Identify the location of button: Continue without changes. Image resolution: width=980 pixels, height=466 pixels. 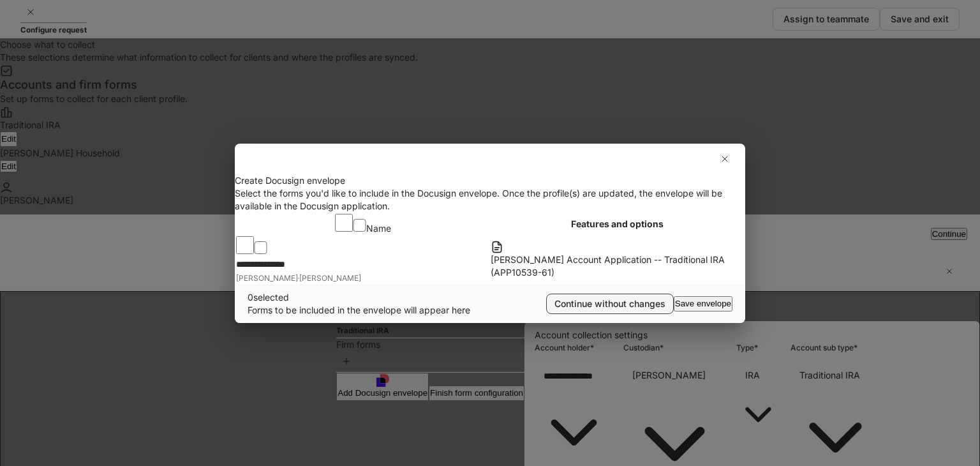
(610, 304).